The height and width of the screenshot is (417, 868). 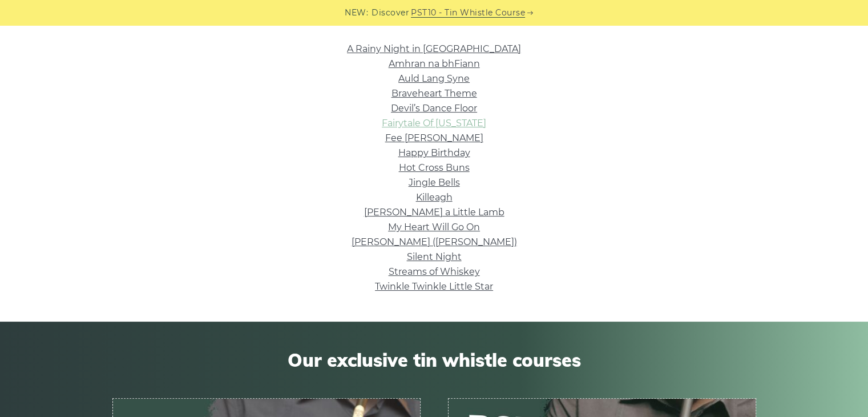 I want to click on a: PST10 - Tin Whistle Course, so click(x=468, y=13).